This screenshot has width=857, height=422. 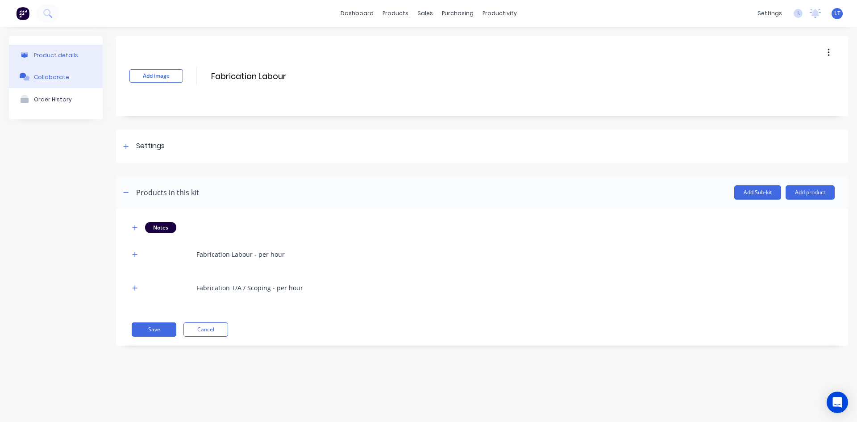 What do you see at coordinates (161, 227) in the screenshot?
I see `div: Notes` at bounding box center [161, 227].